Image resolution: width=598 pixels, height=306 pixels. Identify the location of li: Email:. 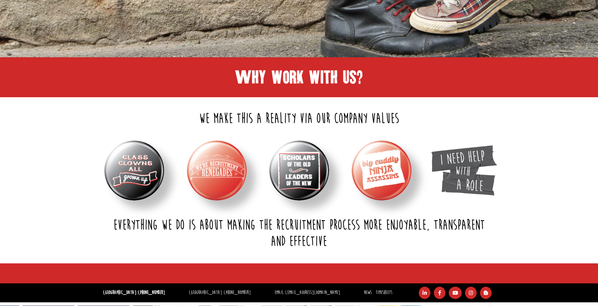
(307, 292).